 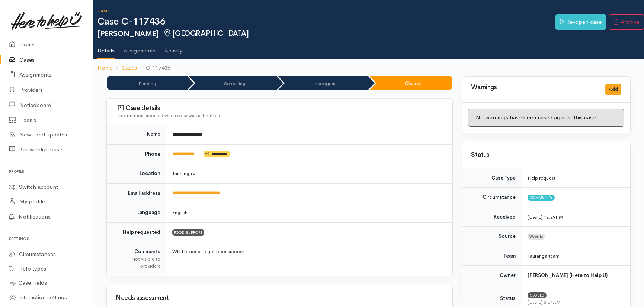 What do you see at coordinates (543, 256) in the screenshot?
I see `span: Tauranga team` at bounding box center [543, 256].